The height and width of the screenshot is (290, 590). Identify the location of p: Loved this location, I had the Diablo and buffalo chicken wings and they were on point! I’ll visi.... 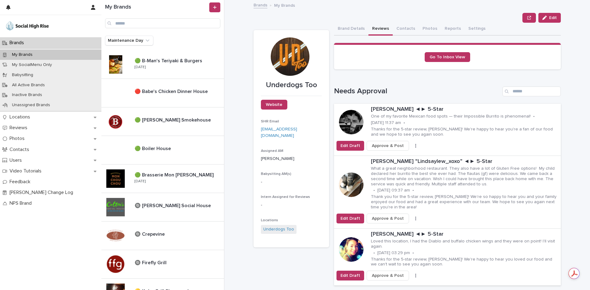
(465, 244).